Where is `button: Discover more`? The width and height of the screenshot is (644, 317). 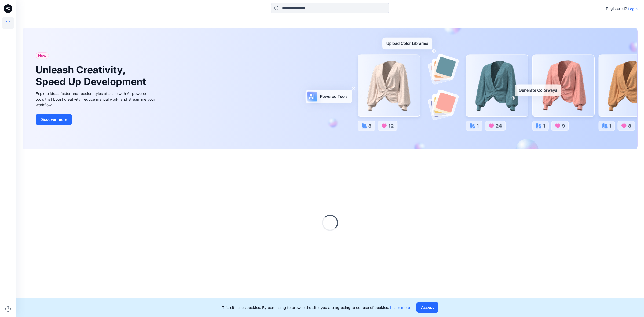
button: Discover more is located at coordinates (54, 119).